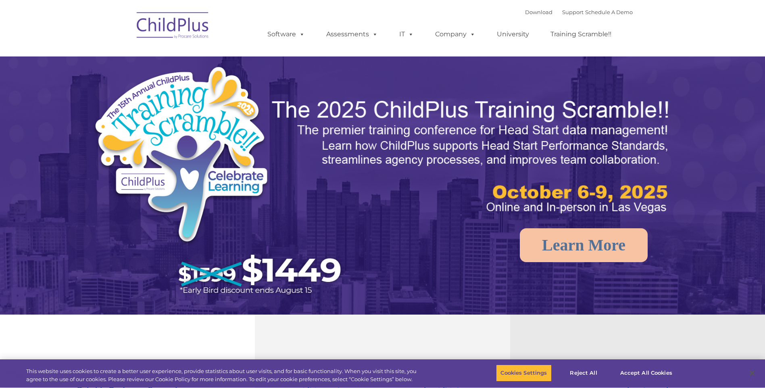 This screenshot has height=388, width=765. I want to click on a: Assessments, so click(352, 34).